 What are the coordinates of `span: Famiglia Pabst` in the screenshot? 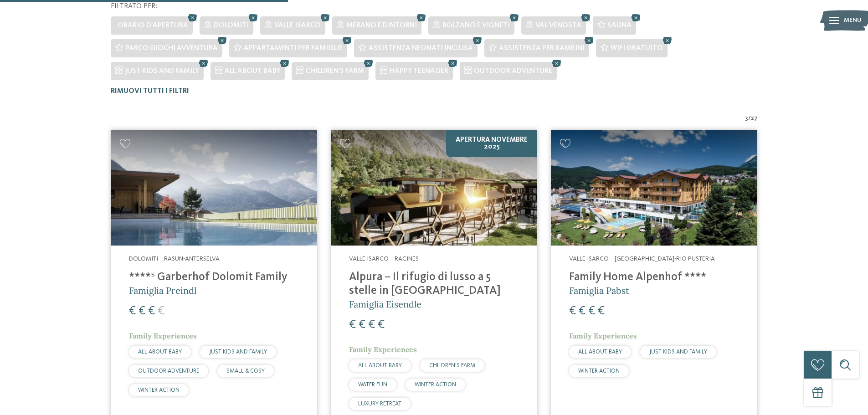 It's located at (599, 290).